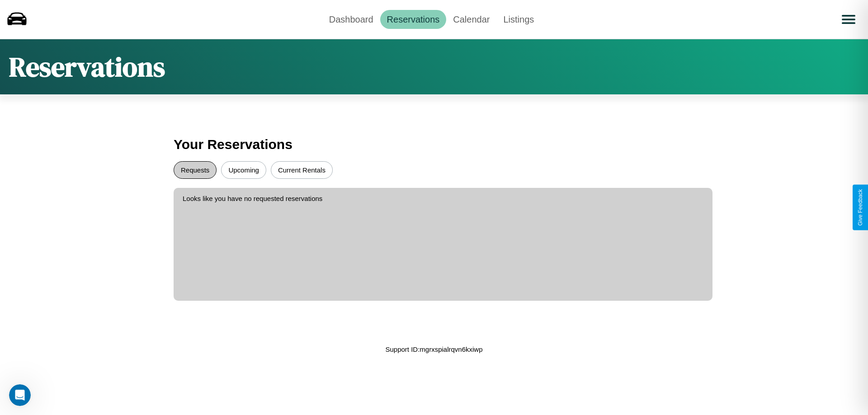 The width and height of the screenshot is (868, 415). I want to click on p: Support ID: mgrxspialrqvn6kxiwp, so click(434, 349).